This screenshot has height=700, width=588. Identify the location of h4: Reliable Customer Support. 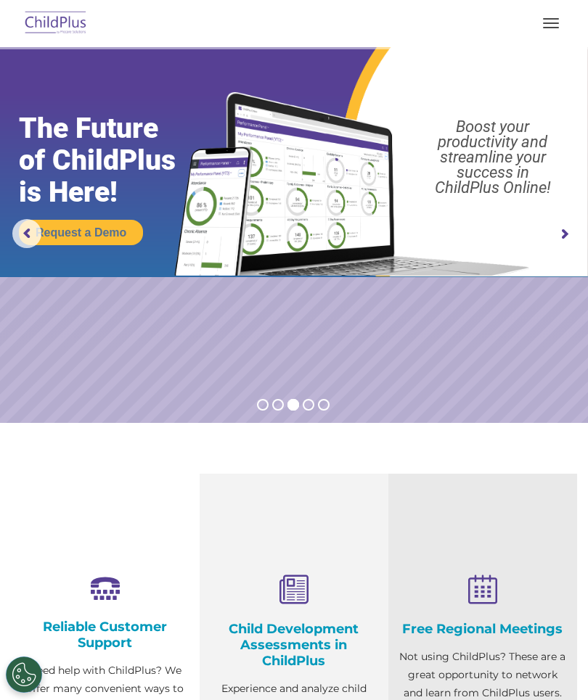
(105, 635).